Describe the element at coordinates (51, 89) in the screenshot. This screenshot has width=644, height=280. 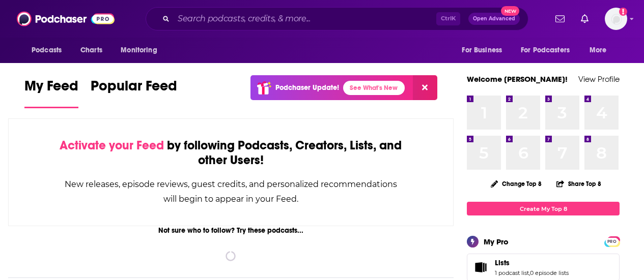
I see `span: My Feed` at that location.